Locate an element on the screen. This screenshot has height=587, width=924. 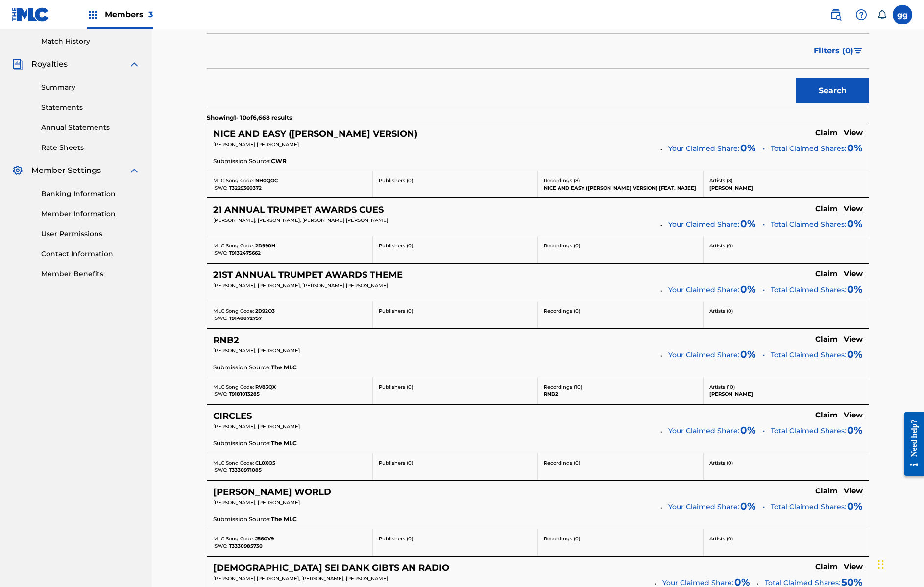
img: Royalties is located at coordinates (18, 64).